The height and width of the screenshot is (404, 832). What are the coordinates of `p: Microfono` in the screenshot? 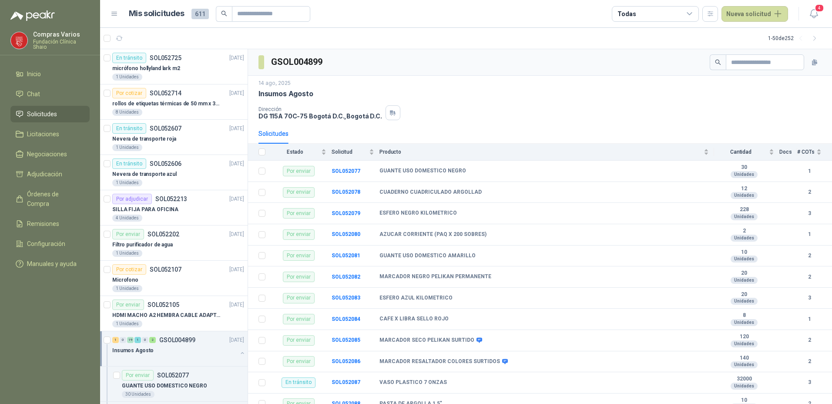 It's located at (125, 280).